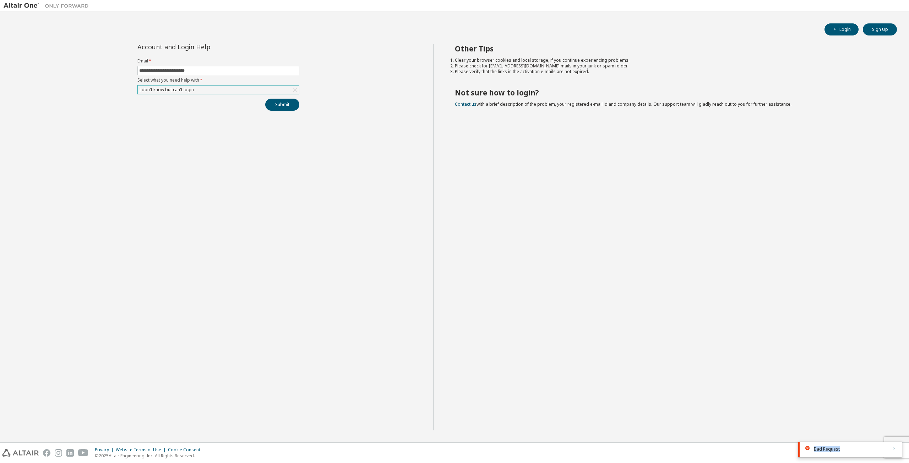 The image size is (909, 463). Describe the element at coordinates (105, 450) in the screenshot. I see `div: Privacy` at that location.